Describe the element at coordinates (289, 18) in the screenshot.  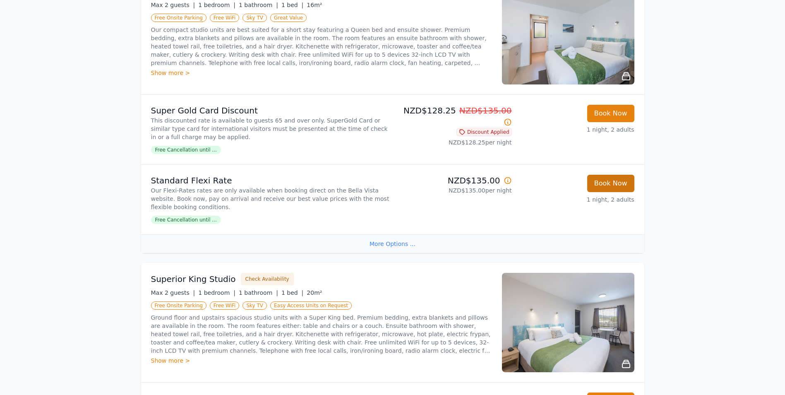
I see `span: Great Value` at that location.